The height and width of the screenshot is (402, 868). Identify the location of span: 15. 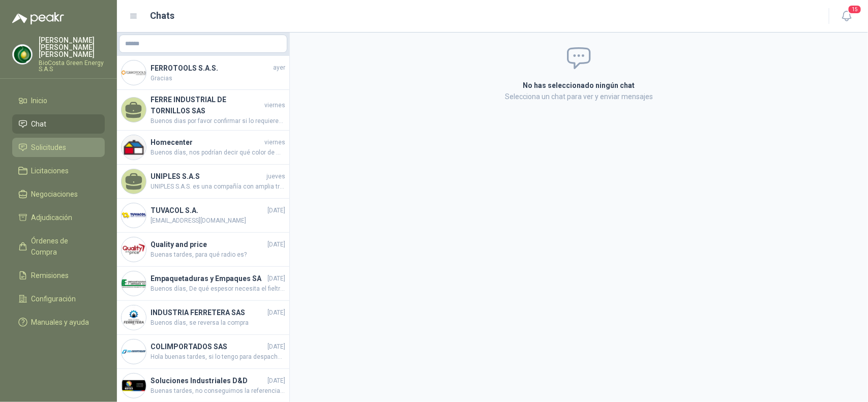
(854, 9).